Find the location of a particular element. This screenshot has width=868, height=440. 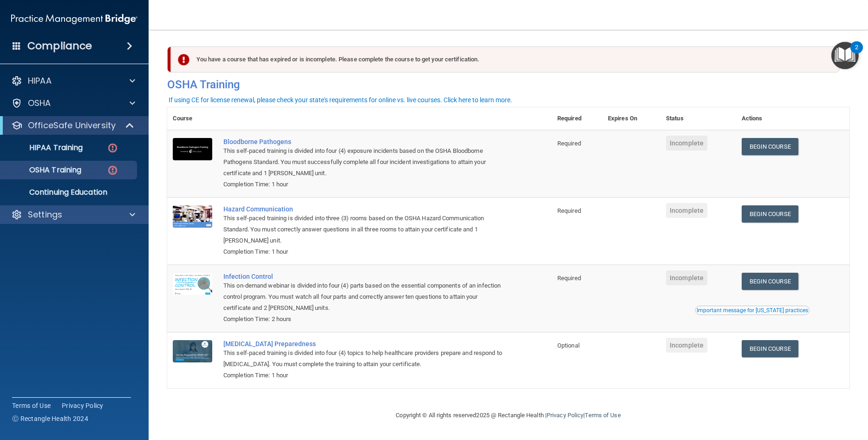

h4: Compliance is located at coordinates (59, 46).